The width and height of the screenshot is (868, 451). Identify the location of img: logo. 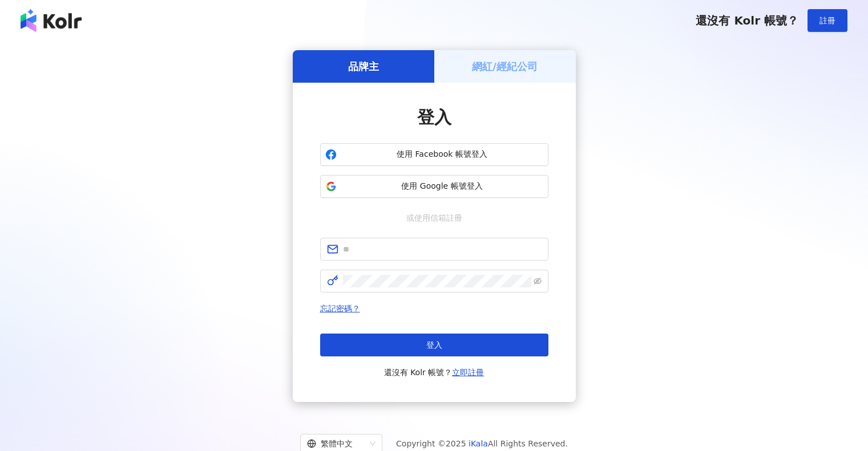
(51, 20).